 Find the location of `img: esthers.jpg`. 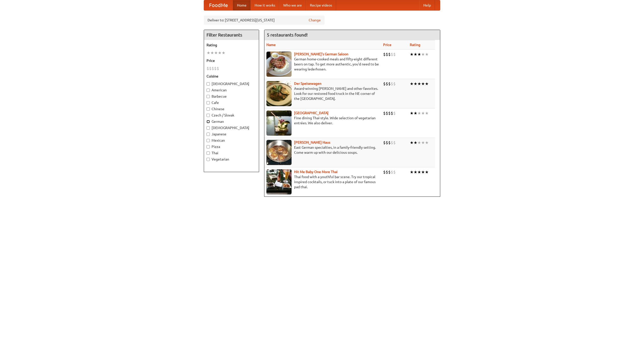

img: esthers.jpg is located at coordinates (279, 65).